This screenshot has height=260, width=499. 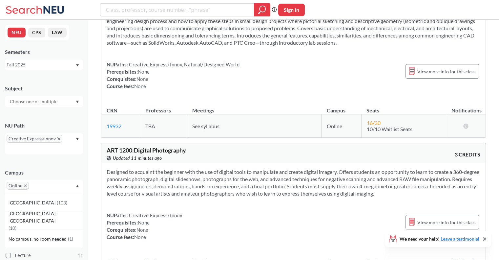 I want to click on span: ( 1 ), so click(x=71, y=238).